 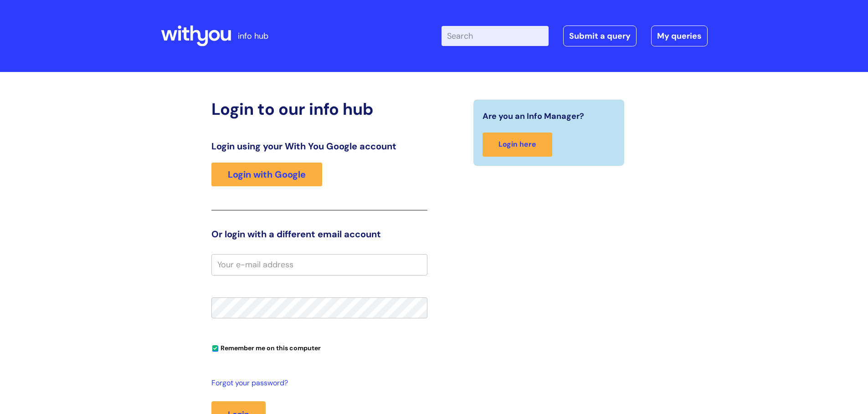 I want to click on div: You can uncheck this option if you're logging in from a shared device, so click(x=320, y=347).